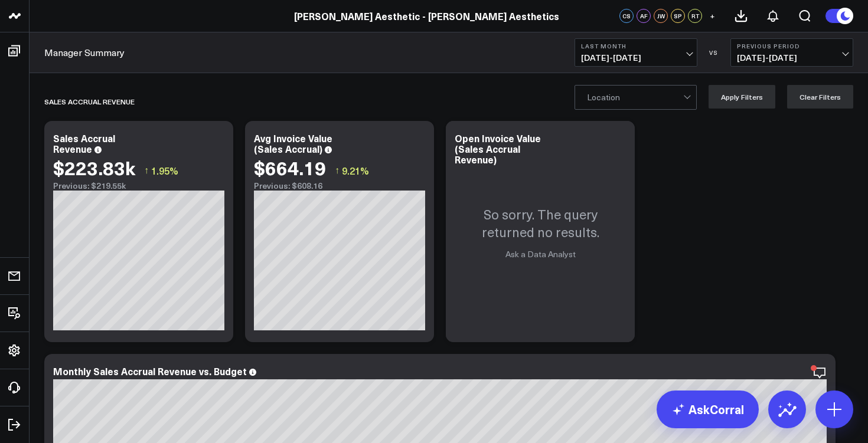  I want to click on div: $664.19, so click(290, 168).